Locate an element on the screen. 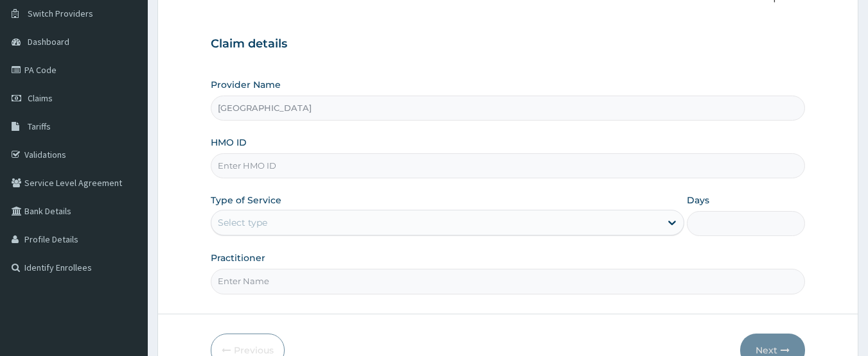 The image size is (868, 356). input: Enter Name is located at coordinates (508, 281).